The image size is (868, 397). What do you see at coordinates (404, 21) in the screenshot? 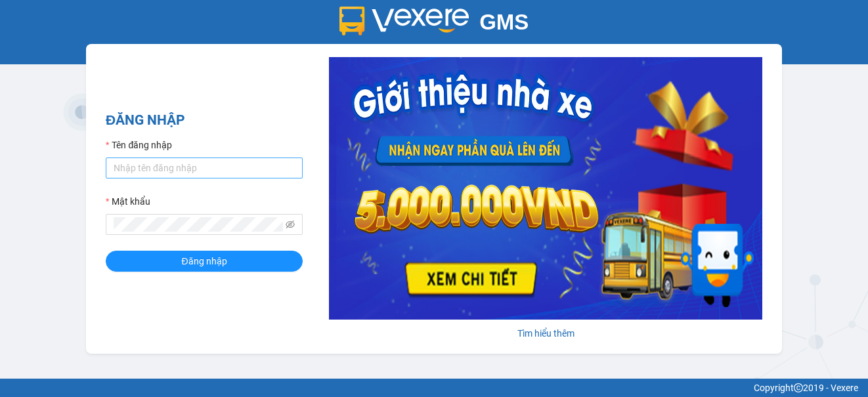
I see `img: logo 2` at bounding box center [404, 21].